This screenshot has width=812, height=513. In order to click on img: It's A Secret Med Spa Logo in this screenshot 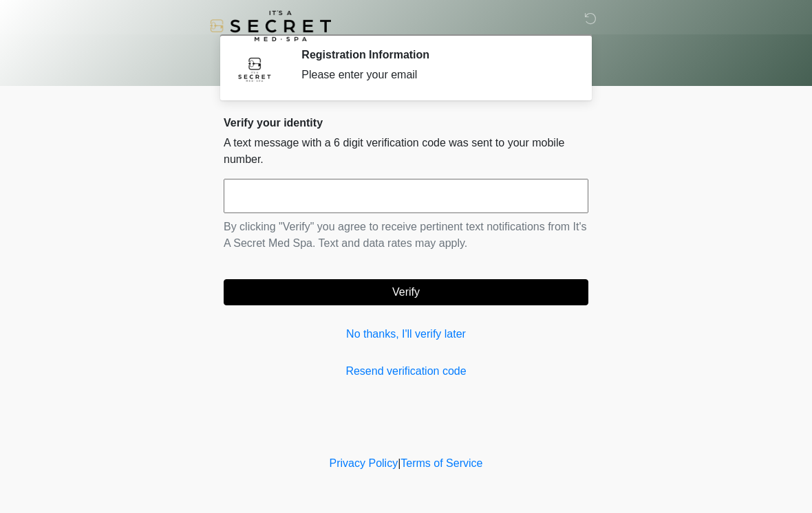, I will do `click(271, 26)`.